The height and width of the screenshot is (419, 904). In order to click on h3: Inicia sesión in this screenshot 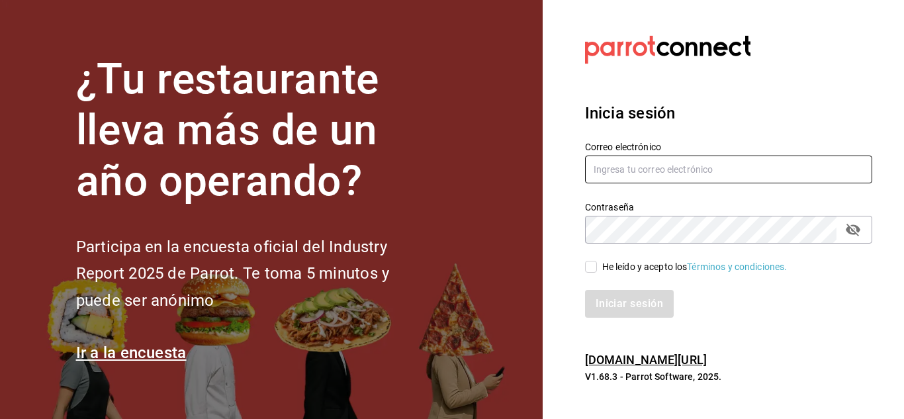, I will do `click(728, 113)`.